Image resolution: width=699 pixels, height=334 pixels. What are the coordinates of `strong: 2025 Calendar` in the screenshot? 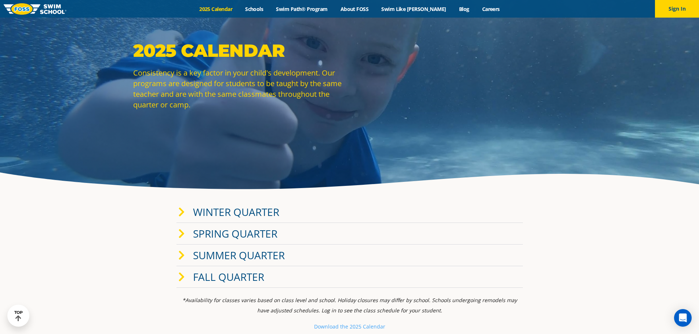 It's located at (209, 51).